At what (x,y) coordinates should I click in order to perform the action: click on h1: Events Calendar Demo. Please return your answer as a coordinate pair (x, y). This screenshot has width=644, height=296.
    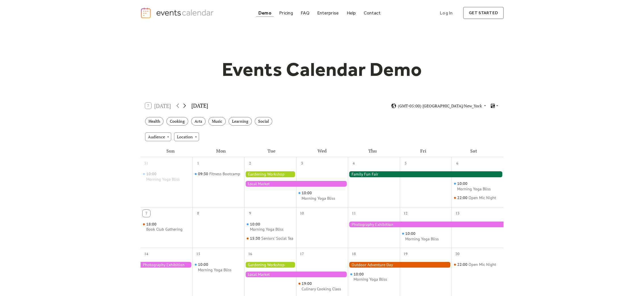
    Looking at the image, I should click on (322, 69).